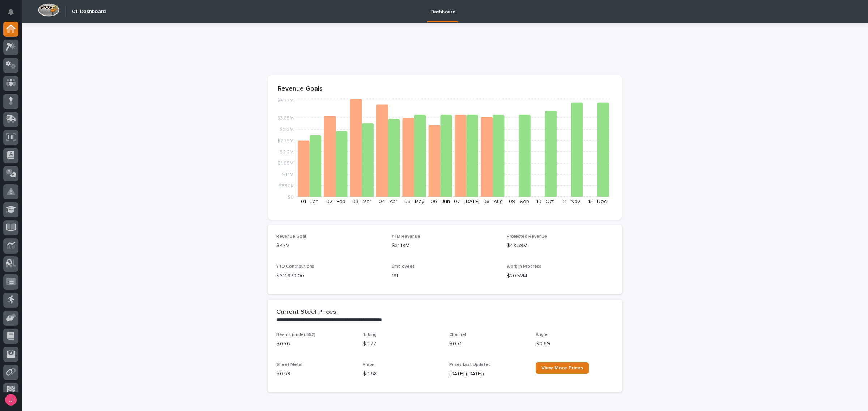 The image size is (868, 411). Describe the element at coordinates (562, 368) in the screenshot. I see `a: View More Prices` at that location.